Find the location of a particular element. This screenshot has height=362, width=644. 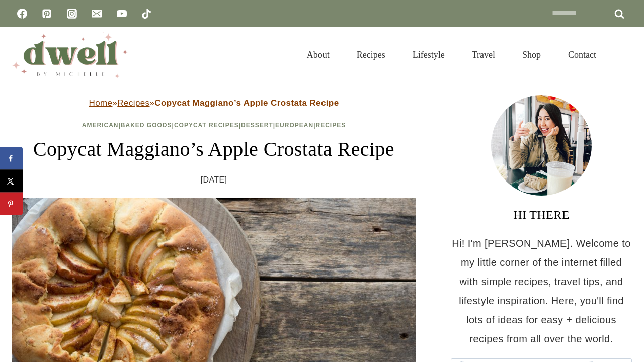

a: Email is located at coordinates (97, 14).